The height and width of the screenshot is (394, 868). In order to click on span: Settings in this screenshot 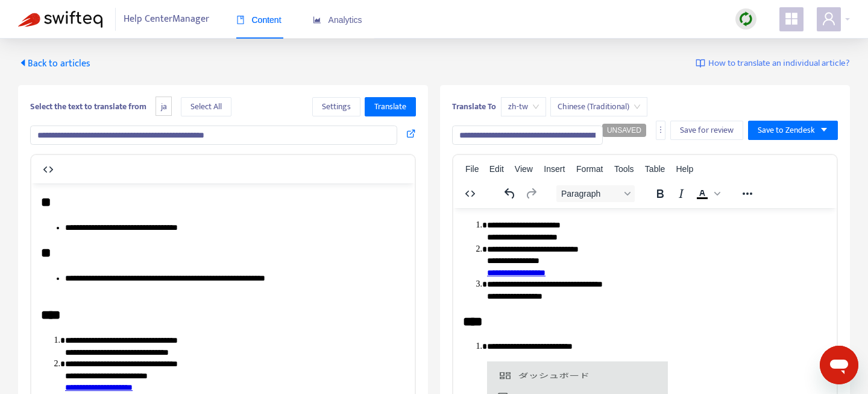, I will do `click(337, 107)`.